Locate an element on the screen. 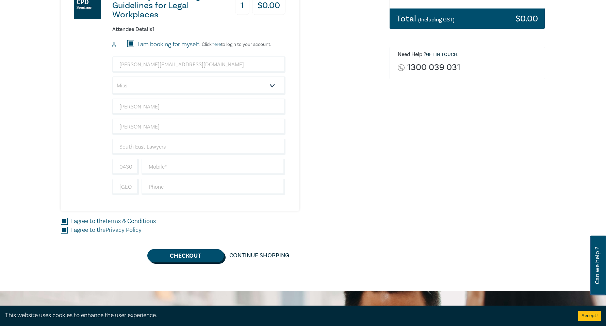 The height and width of the screenshot is (326, 606). label: I am booking for myself. is located at coordinates (169, 45).